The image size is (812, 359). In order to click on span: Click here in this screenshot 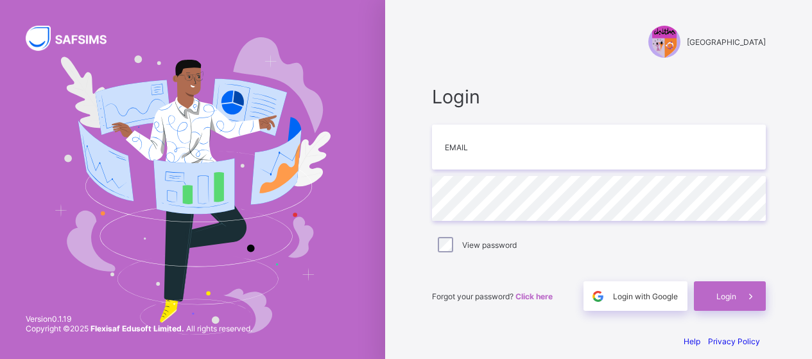, I will do `click(534, 296)`.